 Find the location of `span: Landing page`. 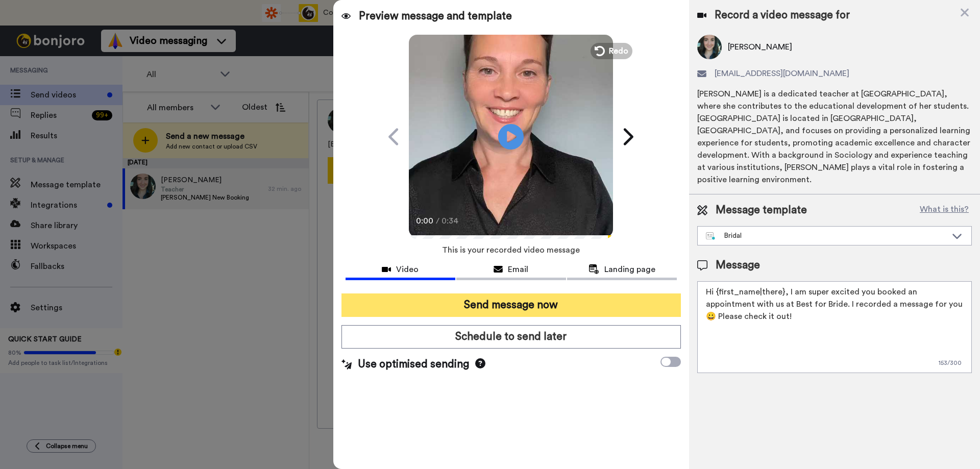

span: Landing page is located at coordinates (630, 269).